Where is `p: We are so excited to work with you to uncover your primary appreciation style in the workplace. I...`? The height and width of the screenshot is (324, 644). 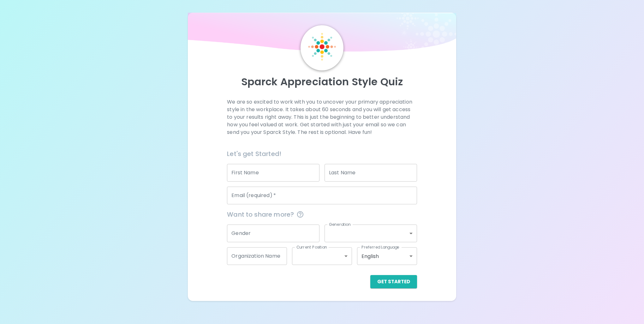
p: We are so excited to work with you to uncover your primary appreciation style in the workplace. I... is located at coordinates (322, 117).